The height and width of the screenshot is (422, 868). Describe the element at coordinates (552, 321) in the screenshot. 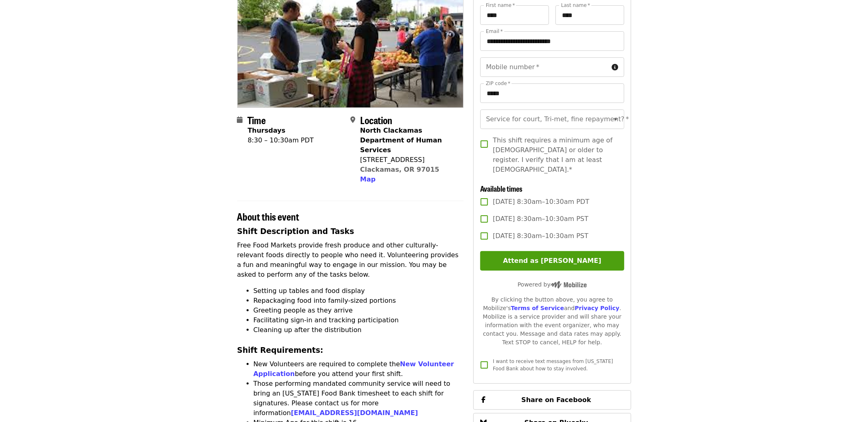

I see `div: By clicking the button above, you agree to Mobilize's and . Mobilize is a service provider and wi...` at that location.